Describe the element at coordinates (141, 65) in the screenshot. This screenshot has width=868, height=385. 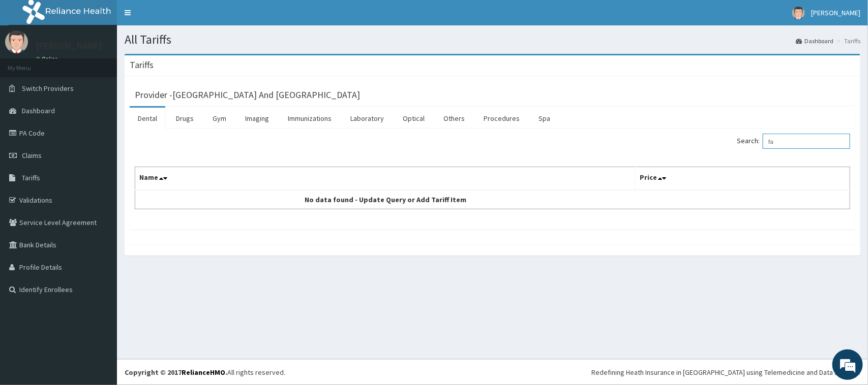
I see `h3: Tariffs` at that location.